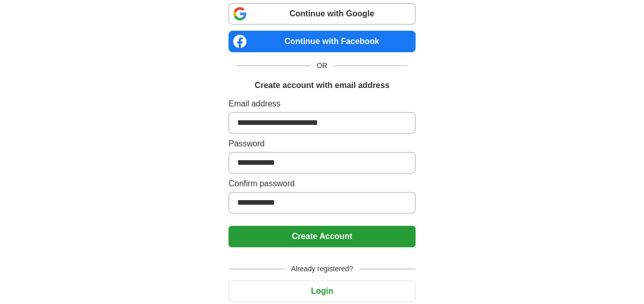  Describe the element at coordinates (322, 65) in the screenshot. I see `span: OR` at that location.